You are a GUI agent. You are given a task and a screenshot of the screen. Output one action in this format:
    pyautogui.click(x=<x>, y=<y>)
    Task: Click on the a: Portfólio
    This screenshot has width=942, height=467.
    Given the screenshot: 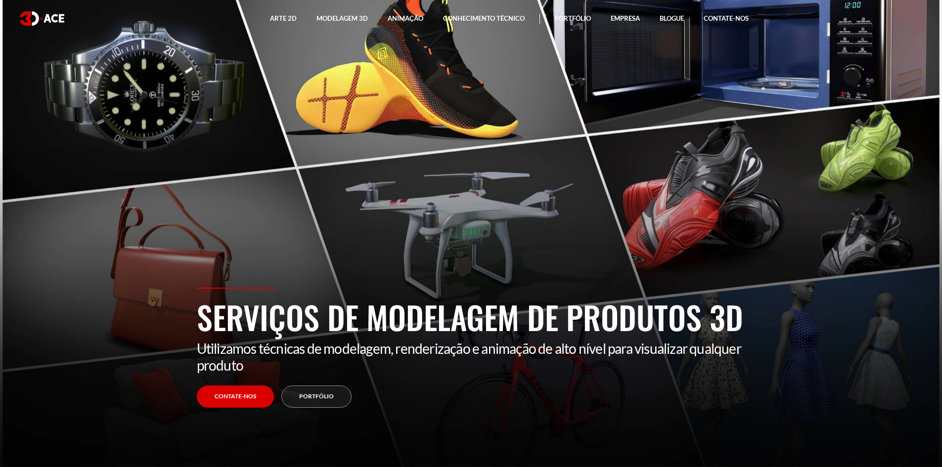 What is the action you would take?
    pyautogui.click(x=316, y=396)
    